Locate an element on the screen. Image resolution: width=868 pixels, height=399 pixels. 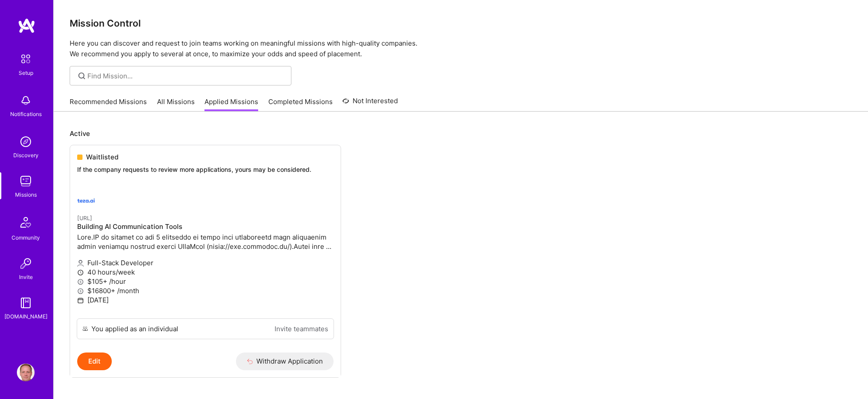
a: Applied Missions is located at coordinates (231, 104).